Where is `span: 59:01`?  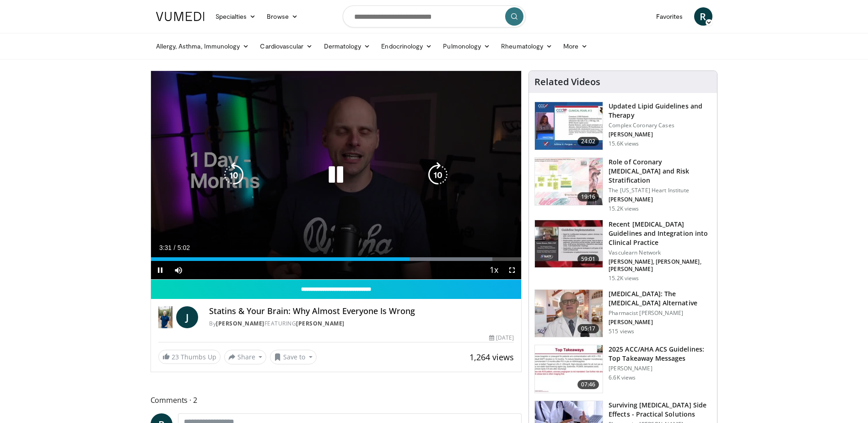 span: 59:01 is located at coordinates (588, 260).